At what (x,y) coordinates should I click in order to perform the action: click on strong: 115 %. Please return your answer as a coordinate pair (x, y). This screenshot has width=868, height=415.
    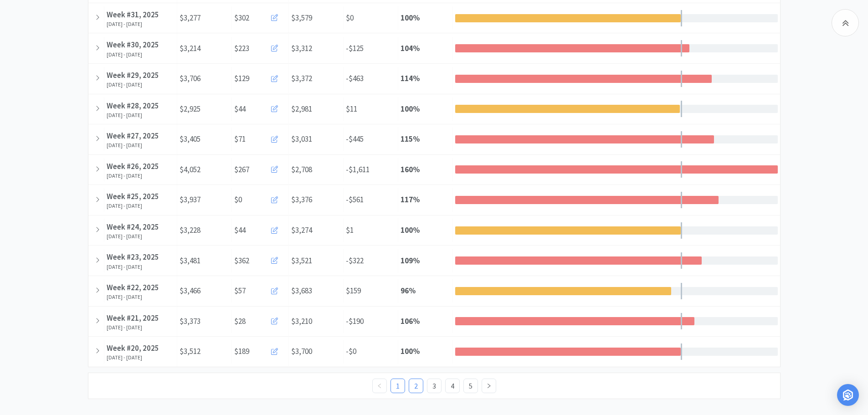
    Looking at the image, I should click on (410, 139).